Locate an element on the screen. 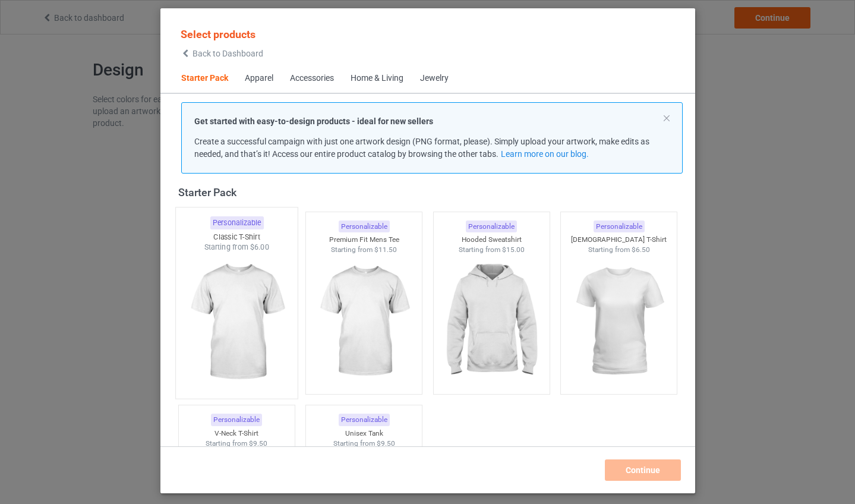 The image size is (855, 504). span: $6.50 is located at coordinates (640, 250).